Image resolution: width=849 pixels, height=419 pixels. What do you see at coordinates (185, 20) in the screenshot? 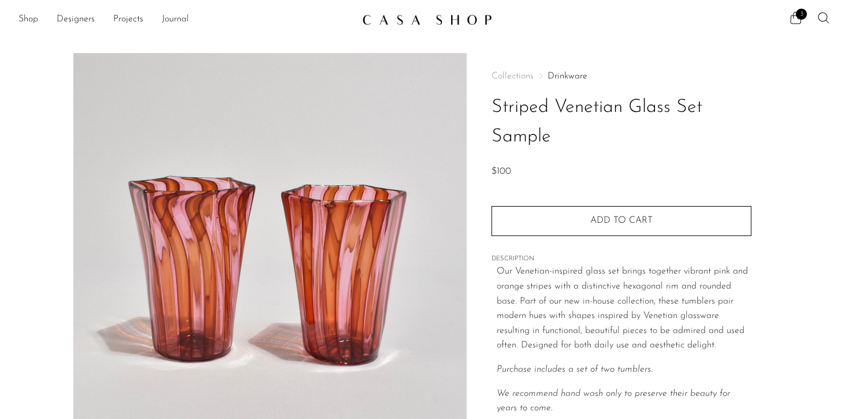
I see `nav: Desktop navigation` at bounding box center [185, 20].